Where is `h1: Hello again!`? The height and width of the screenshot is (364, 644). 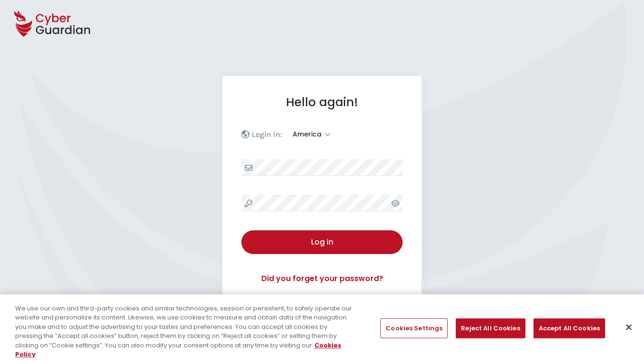 h1: Hello again! is located at coordinates (322, 102).